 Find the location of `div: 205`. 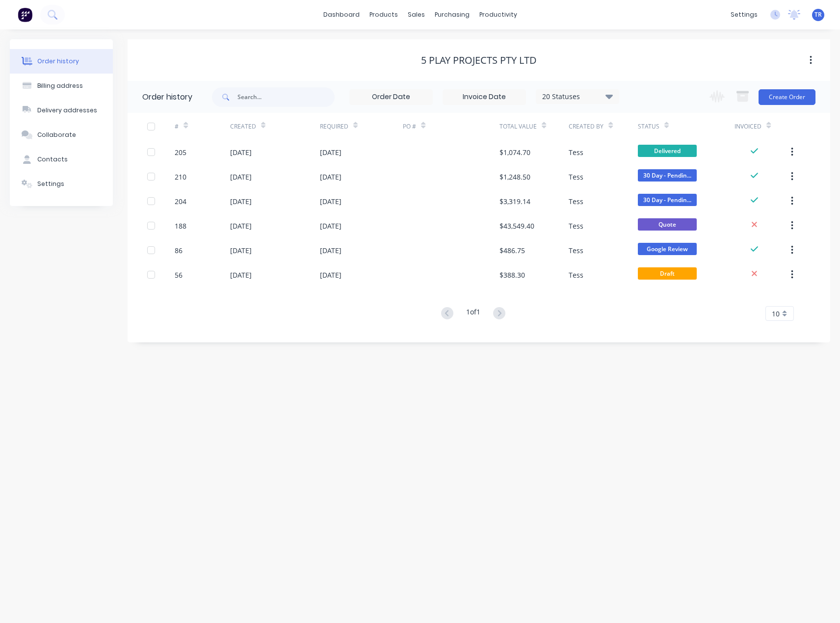

div: 205 is located at coordinates (181, 152).